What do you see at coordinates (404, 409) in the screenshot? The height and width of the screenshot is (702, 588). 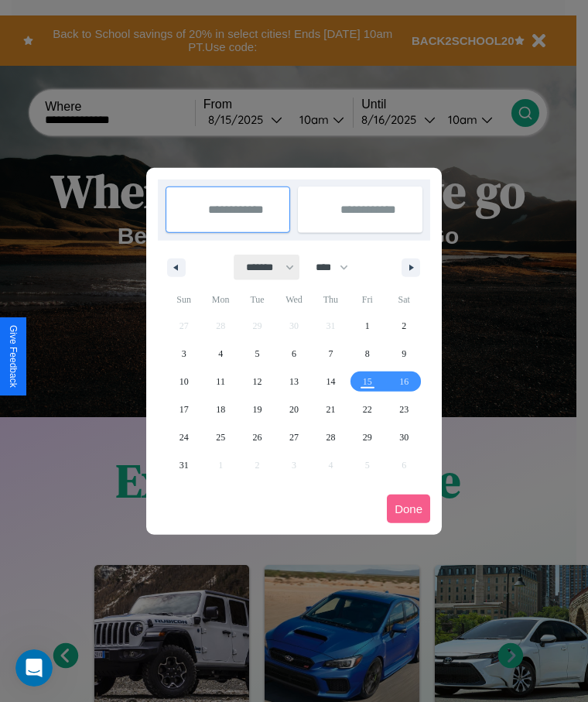 I see `button: 23` at bounding box center [404, 409].